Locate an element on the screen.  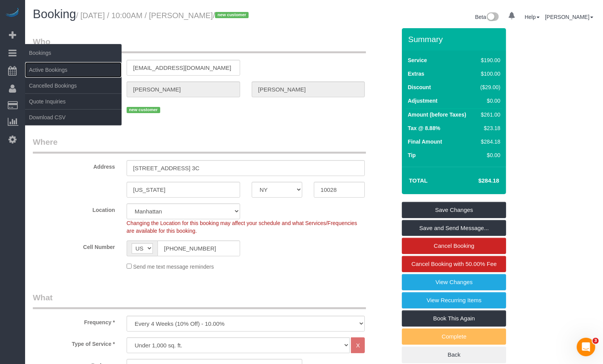
a: View Recurring Items is located at coordinates (454, 300).